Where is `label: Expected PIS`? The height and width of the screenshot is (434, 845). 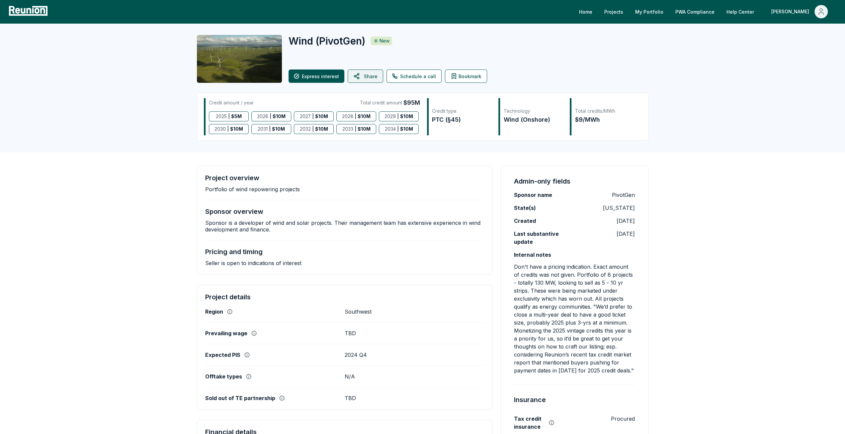 label: Expected PIS is located at coordinates (223, 354).